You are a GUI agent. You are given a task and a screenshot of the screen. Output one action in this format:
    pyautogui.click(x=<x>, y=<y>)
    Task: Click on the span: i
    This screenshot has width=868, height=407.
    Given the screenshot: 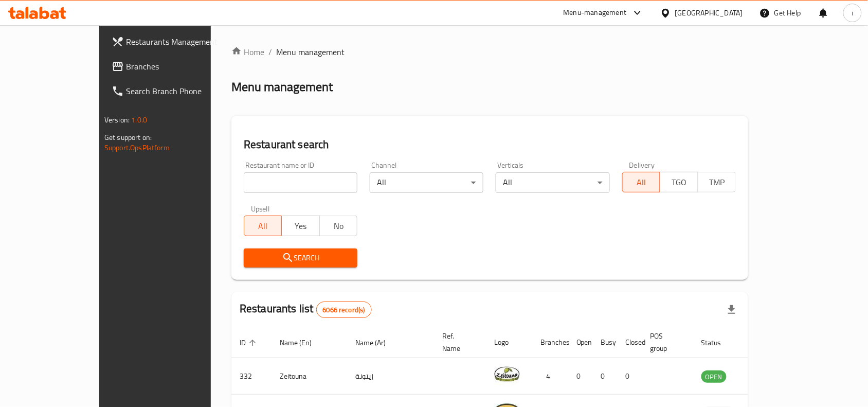 What is the action you would take?
    pyautogui.click(x=852, y=13)
    